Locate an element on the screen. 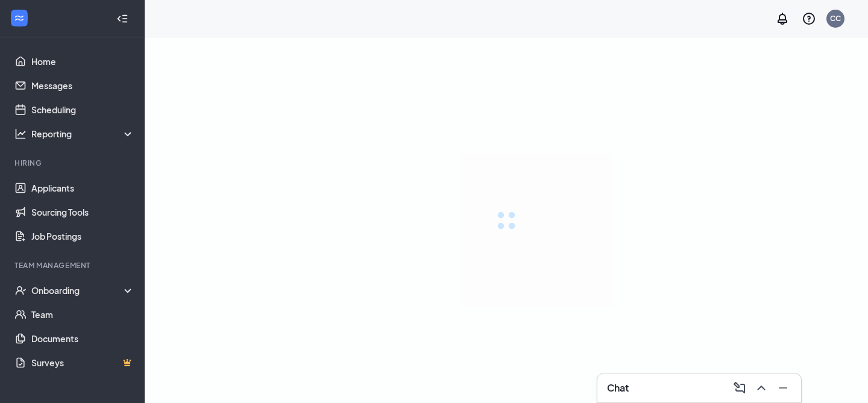 The width and height of the screenshot is (868, 403). a: Documents is located at coordinates (83, 339).